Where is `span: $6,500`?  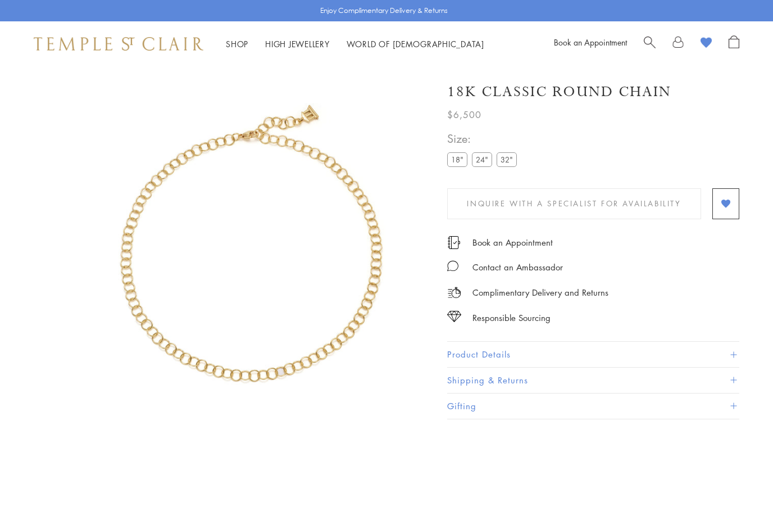 span: $6,500 is located at coordinates (464, 115).